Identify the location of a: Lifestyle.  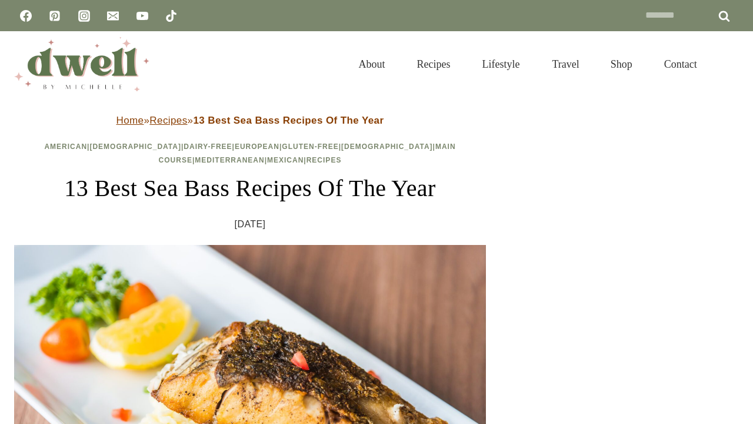
(502, 64).